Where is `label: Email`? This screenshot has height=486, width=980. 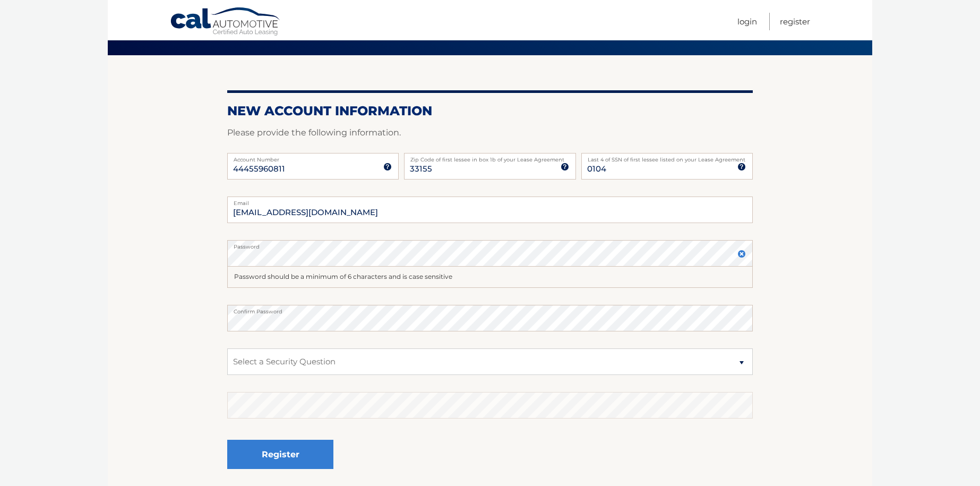
label: Email is located at coordinates (490, 201).